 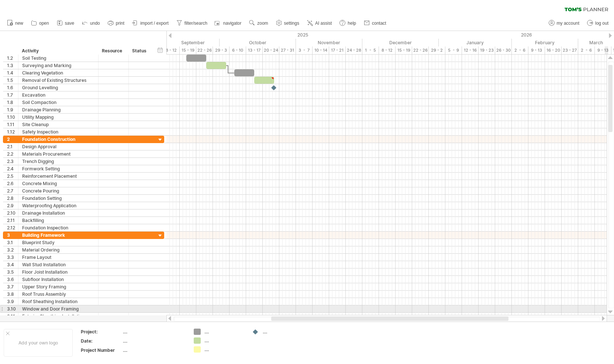 What do you see at coordinates (487, 50) in the screenshot?
I see `div: 19 - 23` at bounding box center [487, 50].